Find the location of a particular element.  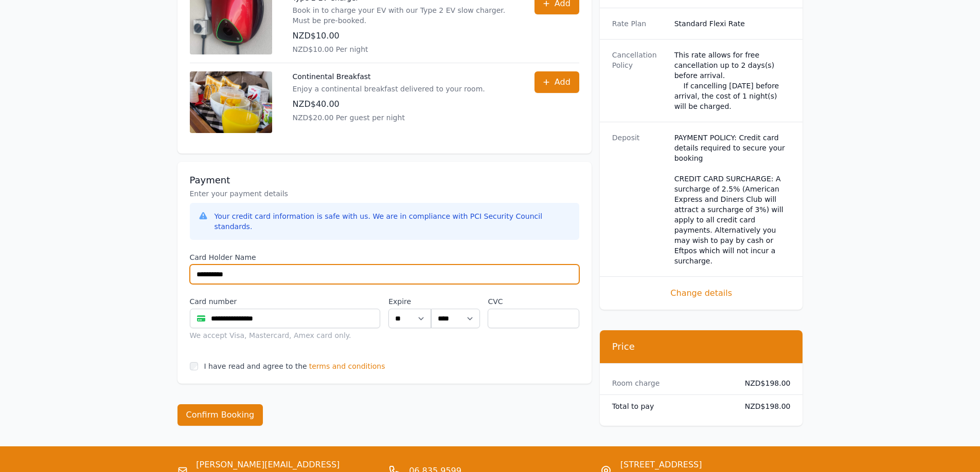

span: terms and conditions is located at coordinates (347, 367).